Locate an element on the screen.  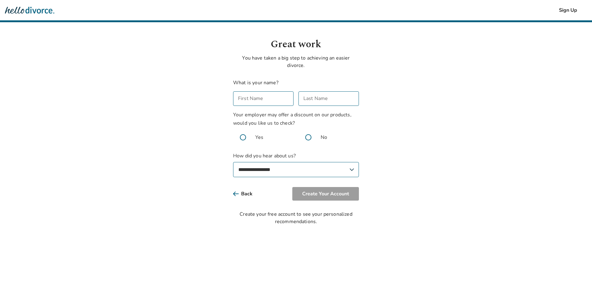
button: Create Your Account is located at coordinates (325, 194).